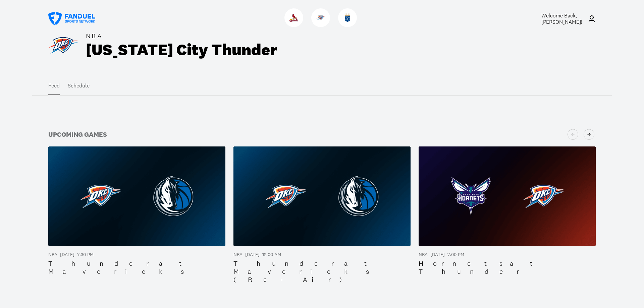 The image size is (644, 308). What do you see at coordinates (322, 25) in the screenshot?
I see `a: ThunderThunder` at bounding box center [322, 25].